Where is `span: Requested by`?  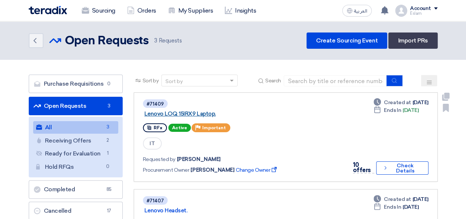 span: Requested by is located at coordinates (159, 159).